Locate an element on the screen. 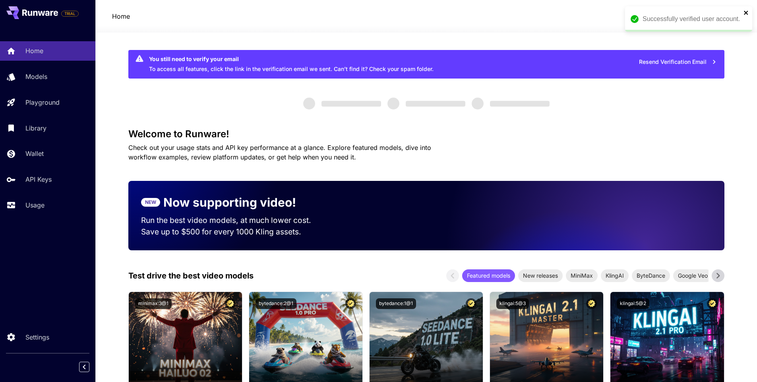  span: ByteDance is located at coordinates (651, 276).